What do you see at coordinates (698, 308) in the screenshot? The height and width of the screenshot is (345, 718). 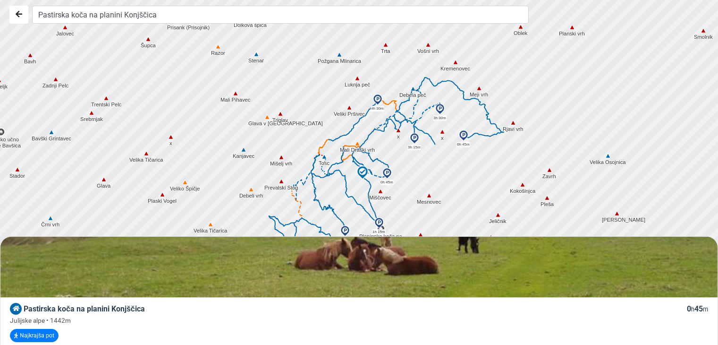 I see `span: 0 45` at bounding box center [698, 308].